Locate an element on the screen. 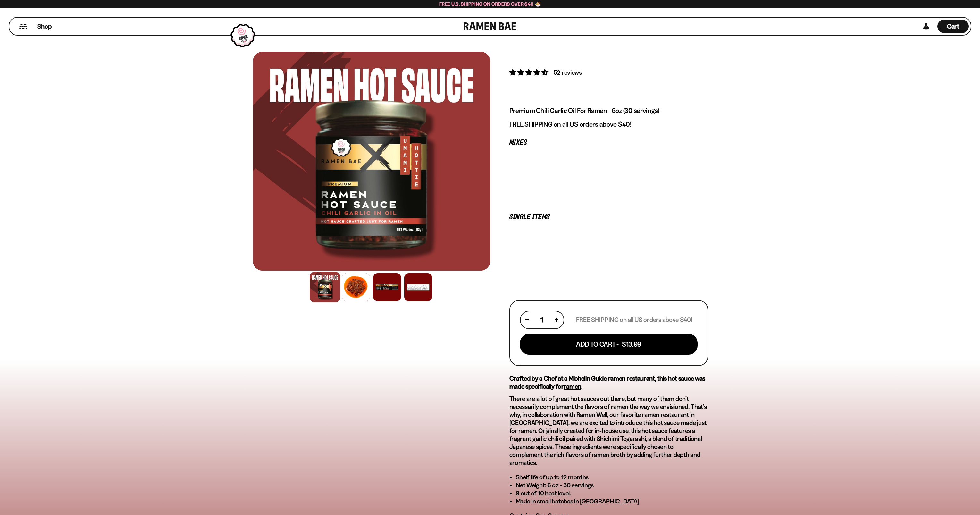  li: Shelf life of up to 12 months is located at coordinates (612, 477).